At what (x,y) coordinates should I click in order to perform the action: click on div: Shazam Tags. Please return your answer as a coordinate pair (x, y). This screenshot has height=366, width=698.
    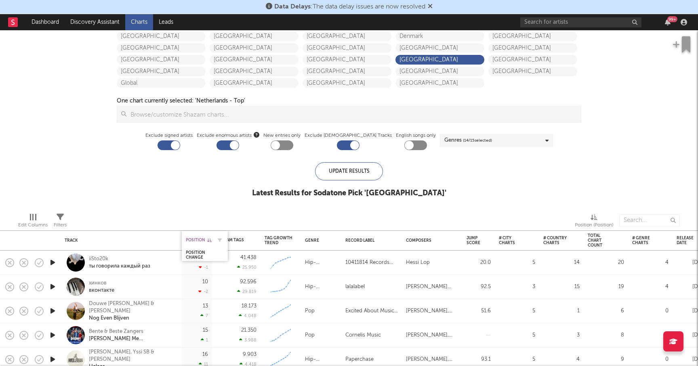
    Looking at the image, I should click on (230, 240).